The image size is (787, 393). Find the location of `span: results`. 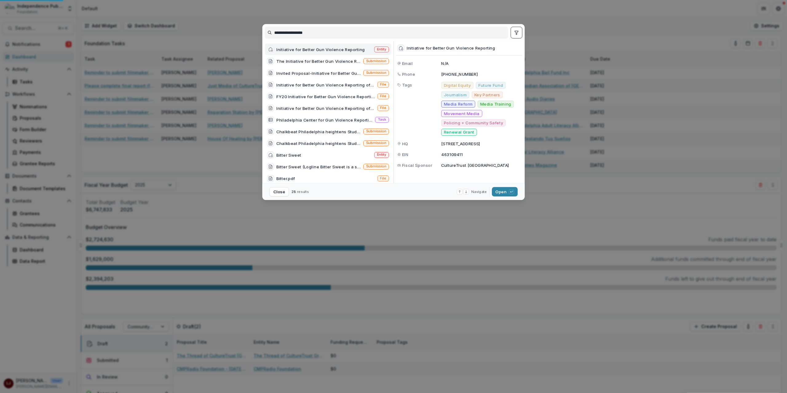

span: results is located at coordinates (303, 191).